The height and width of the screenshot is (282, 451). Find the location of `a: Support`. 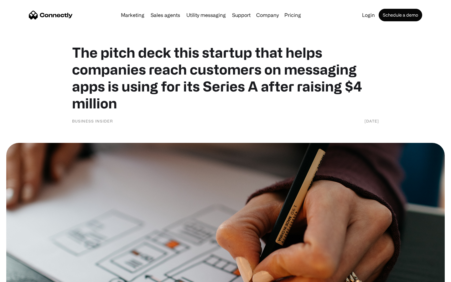

a: Support is located at coordinates (241, 15).